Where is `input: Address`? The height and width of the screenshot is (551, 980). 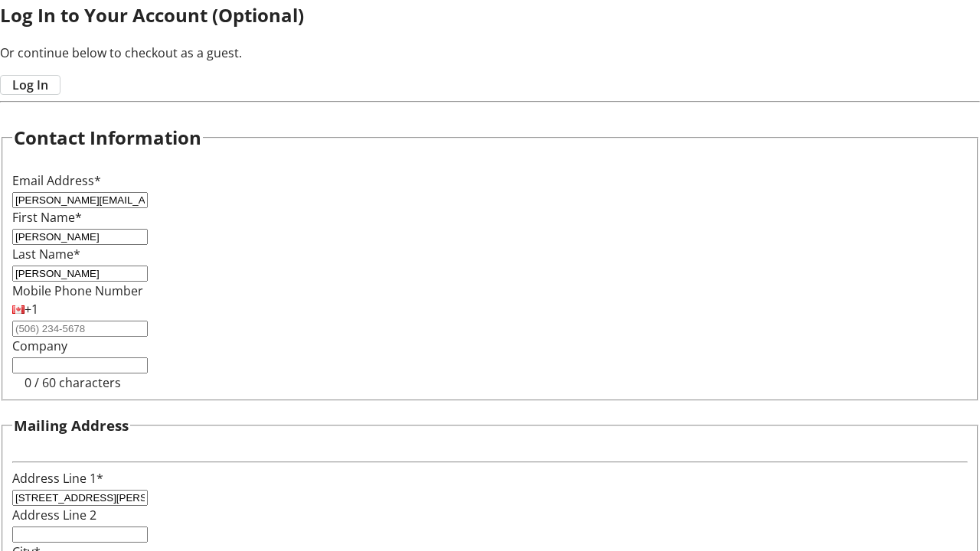
input: Address is located at coordinates (80, 498).